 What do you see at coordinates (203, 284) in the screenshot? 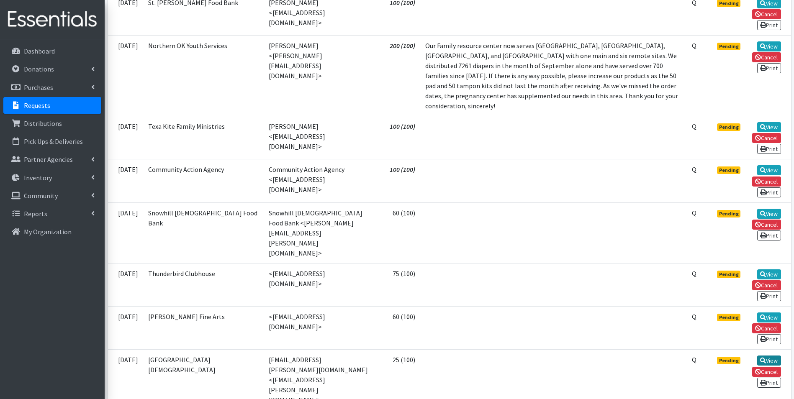
I see `td: Thunderbird Clubhouse` at bounding box center [203, 284].